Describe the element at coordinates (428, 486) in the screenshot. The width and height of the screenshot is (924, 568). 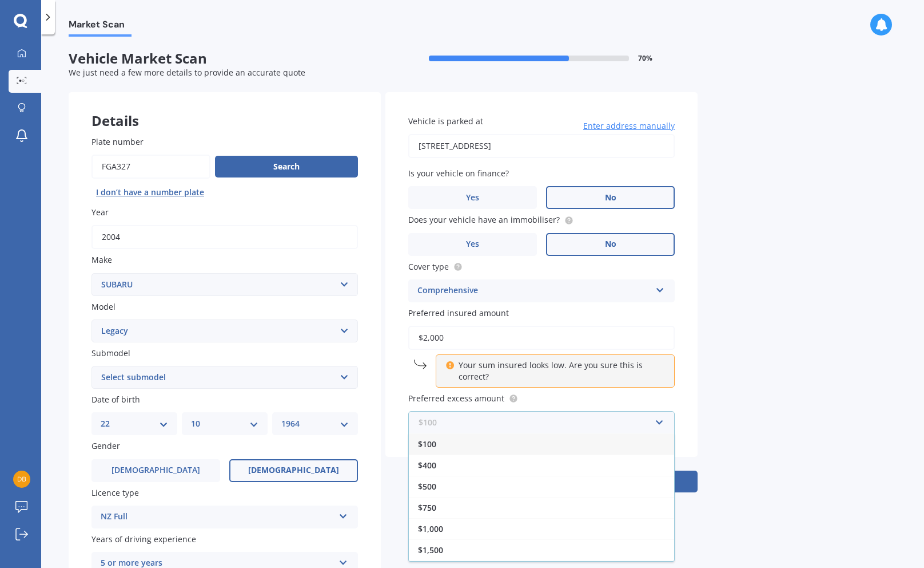
I see `span: $500` at that location.